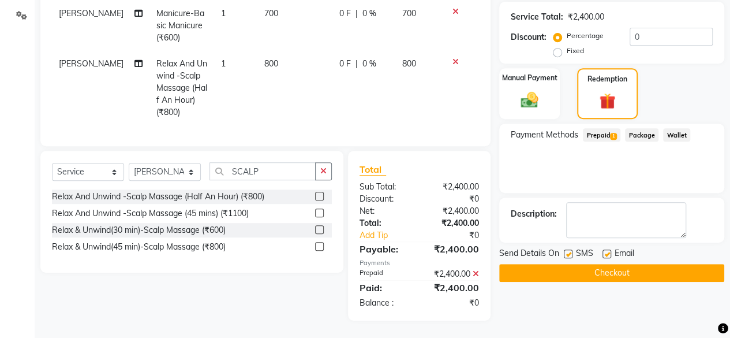  Describe the element at coordinates (642, 134) in the screenshot. I see `span: Package` at that location.